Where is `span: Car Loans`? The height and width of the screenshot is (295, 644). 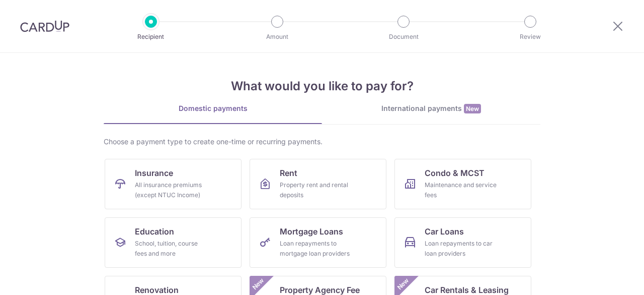
span: Car Loans is located at coordinates (445, 231).